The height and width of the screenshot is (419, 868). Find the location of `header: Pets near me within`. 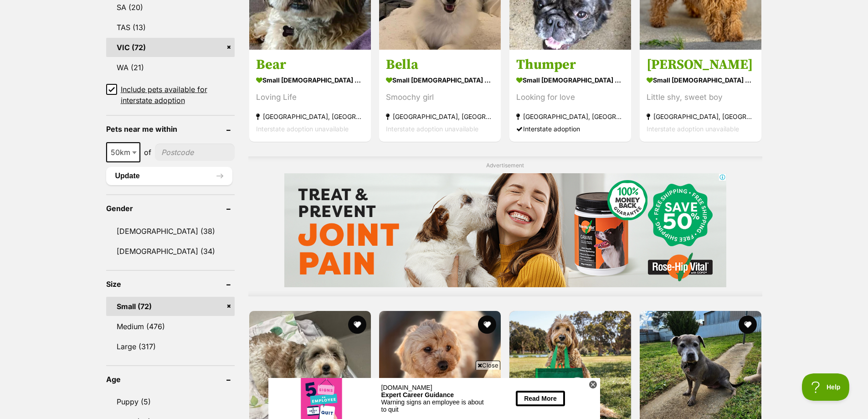

header: Pets near me within is located at coordinates (171, 129).